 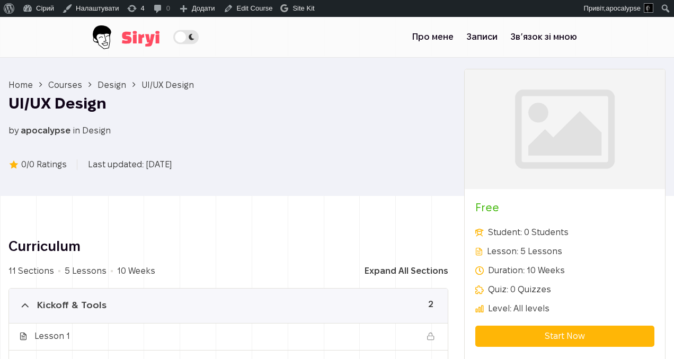 I want to click on a: Записи, so click(x=482, y=37).